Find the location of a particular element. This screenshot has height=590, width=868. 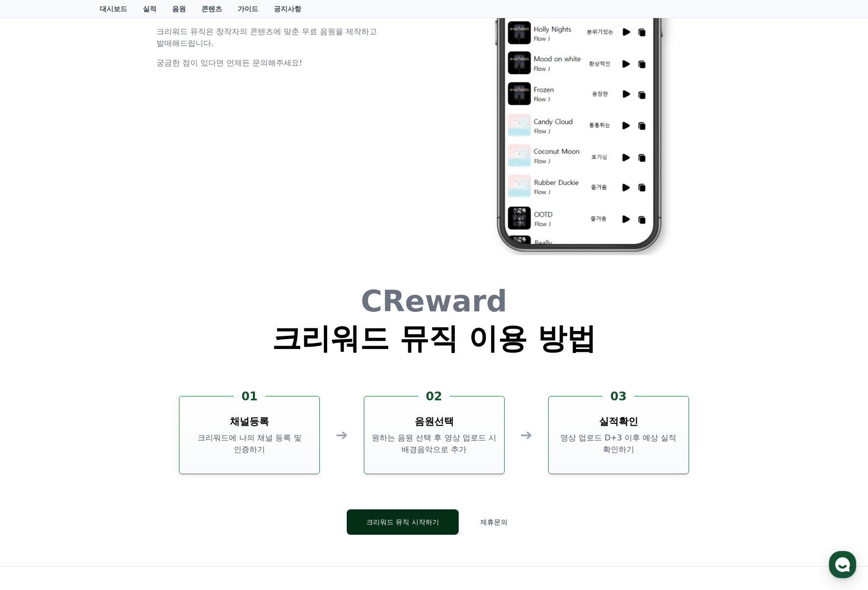

div: 01 is located at coordinates (250, 396).